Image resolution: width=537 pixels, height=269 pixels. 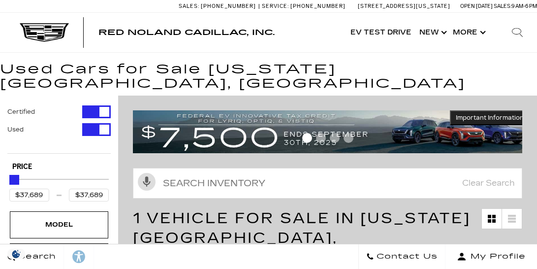 What do you see at coordinates (321, 138) in the screenshot?
I see `span: Go to slide 2` at bounding box center [321, 138].